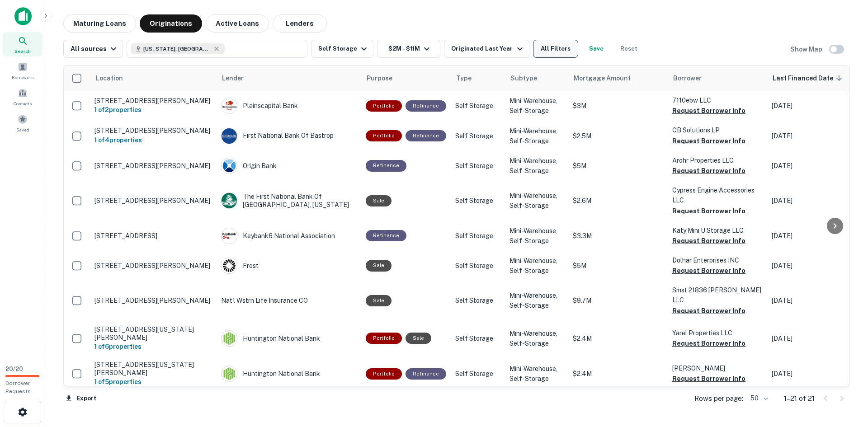 Image resolution: width=868 pixels, height=427 pixels. I want to click on p: $2.5M, so click(618, 136).